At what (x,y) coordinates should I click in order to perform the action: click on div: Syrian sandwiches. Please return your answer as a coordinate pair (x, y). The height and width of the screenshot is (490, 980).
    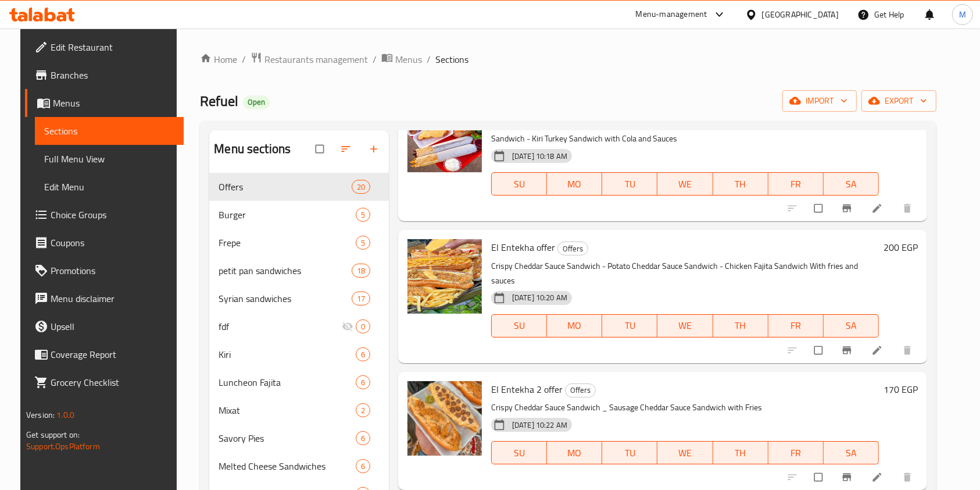
    Looking at the image, I should click on (284, 298).